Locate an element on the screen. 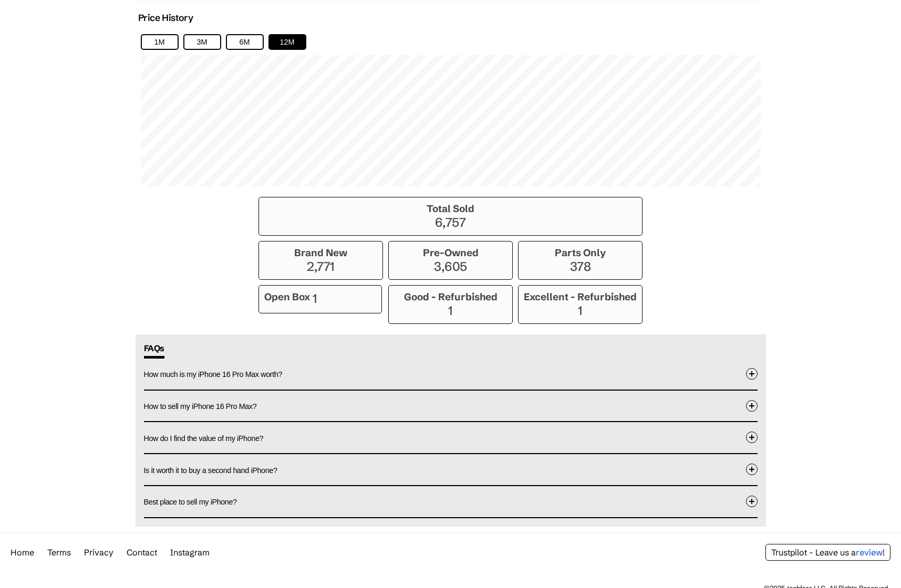 This screenshot has height=588, width=901. button: How much is my iPhone 16 Pro Max worth? is located at coordinates (451, 374).